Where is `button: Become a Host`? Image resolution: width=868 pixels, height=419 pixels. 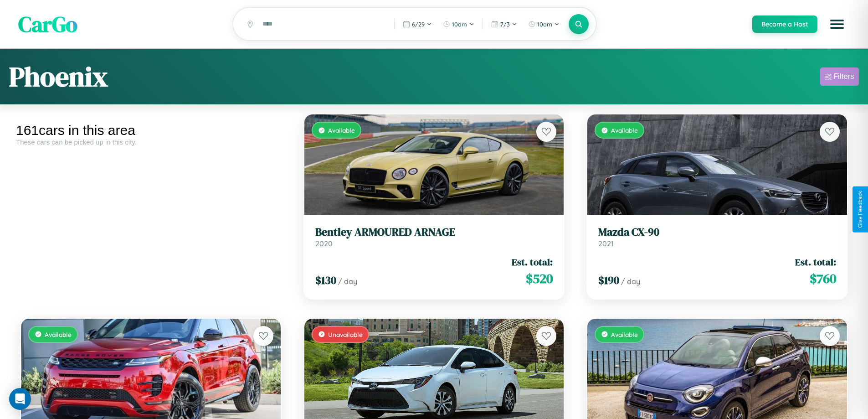 button: Become a Host is located at coordinates (784, 24).